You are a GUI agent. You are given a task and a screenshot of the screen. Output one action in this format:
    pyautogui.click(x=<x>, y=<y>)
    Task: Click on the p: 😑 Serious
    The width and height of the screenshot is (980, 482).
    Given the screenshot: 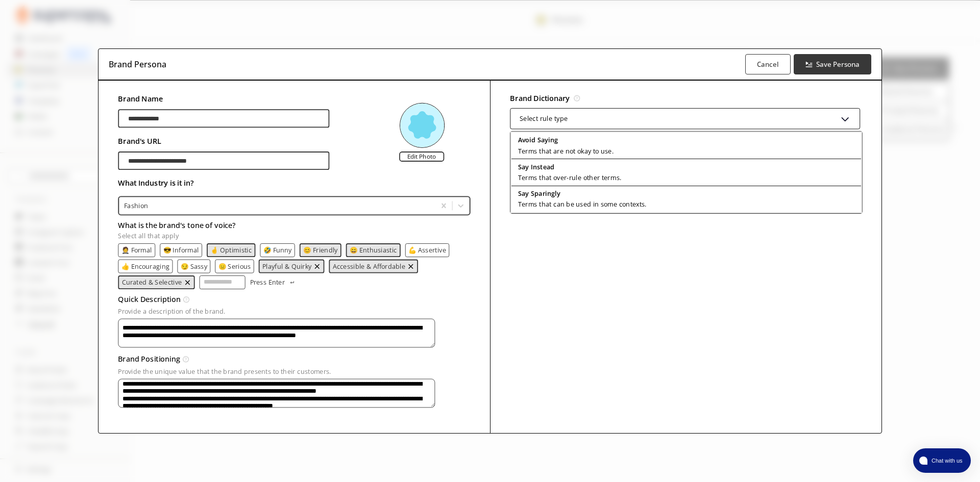 What is the action you would take?
    pyautogui.click(x=235, y=266)
    